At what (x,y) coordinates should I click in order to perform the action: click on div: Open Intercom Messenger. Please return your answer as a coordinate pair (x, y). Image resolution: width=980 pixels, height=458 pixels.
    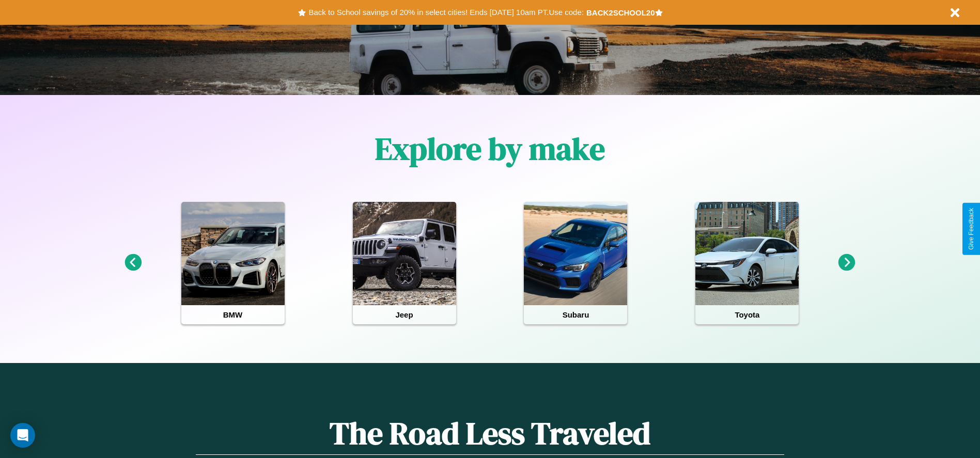
    Looking at the image, I should click on (23, 435).